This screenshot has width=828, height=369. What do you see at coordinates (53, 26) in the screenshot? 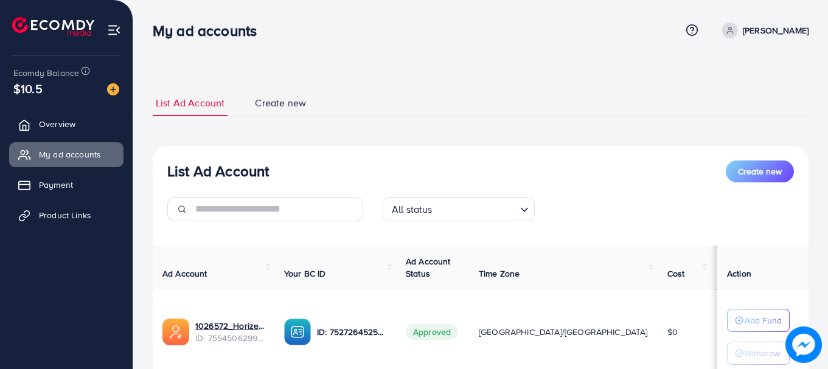
I see `img: logo` at bounding box center [53, 26].